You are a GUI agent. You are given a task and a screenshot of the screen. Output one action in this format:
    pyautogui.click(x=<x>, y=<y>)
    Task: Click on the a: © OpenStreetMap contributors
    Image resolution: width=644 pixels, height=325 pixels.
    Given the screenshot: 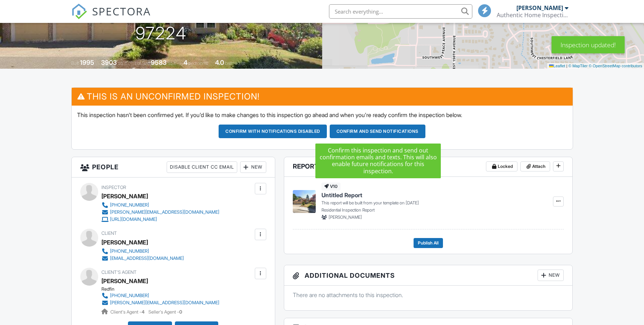 What is the action you would take?
    pyautogui.click(x=615, y=66)
    